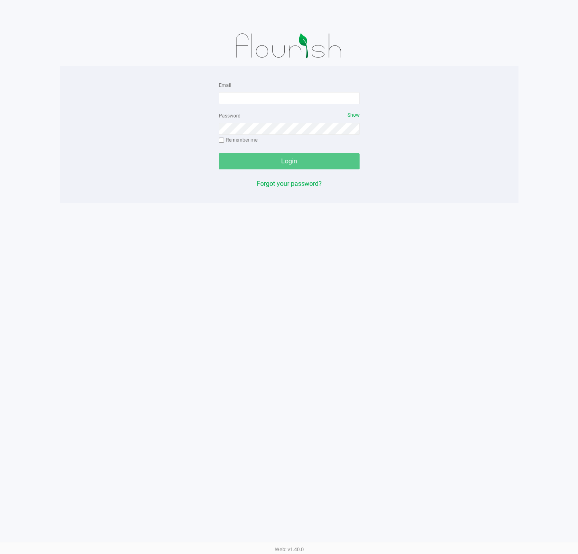 The width and height of the screenshot is (578, 554). Describe the element at coordinates (222, 140) in the screenshot. I see `input: Remember me` at that location.